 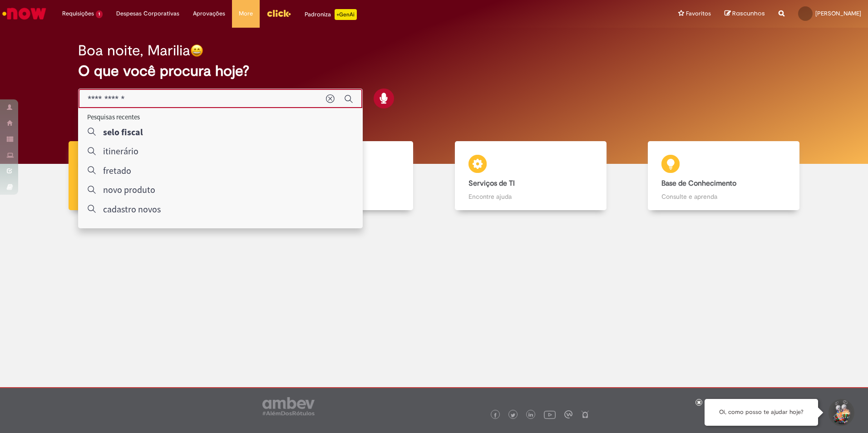 What do you see at coordinates (78, 13) in the screenshot?
I see `span: Requisições` at bounding box center [78, 13].